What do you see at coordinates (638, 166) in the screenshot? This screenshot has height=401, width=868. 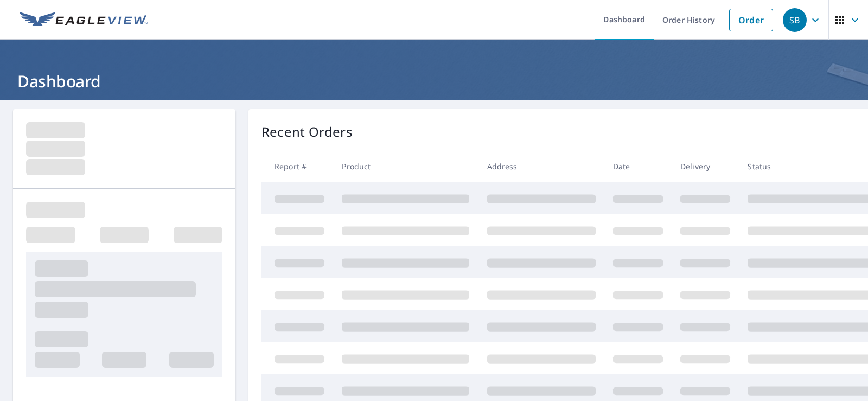 I see `th: Date` at bounding box center [638, 166].